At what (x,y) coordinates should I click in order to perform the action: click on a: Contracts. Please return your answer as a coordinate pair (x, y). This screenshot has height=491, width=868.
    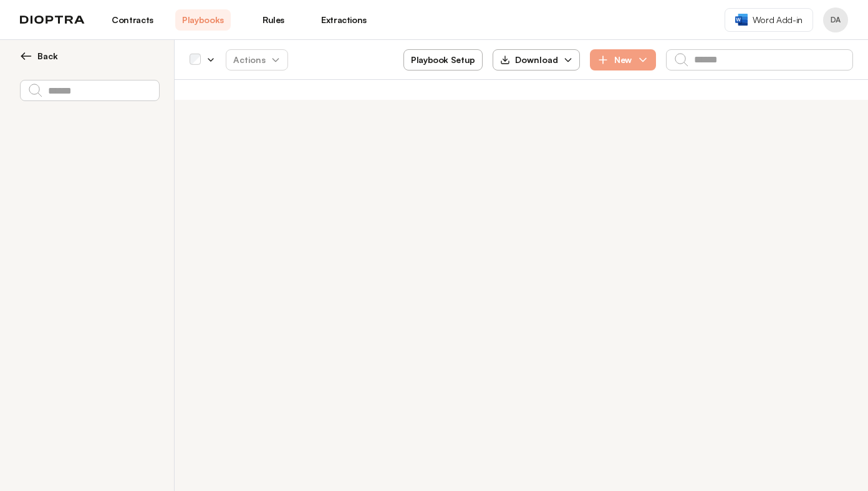
    Looking at the image, I should click on (132, 20).